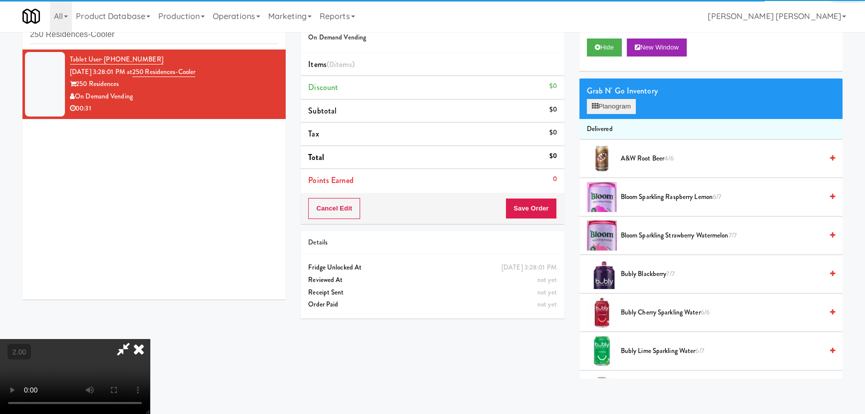  Describe the element at coordinates (711, 91) in the screenshot. I see `div: Grab N' Go Inventory` at that location.